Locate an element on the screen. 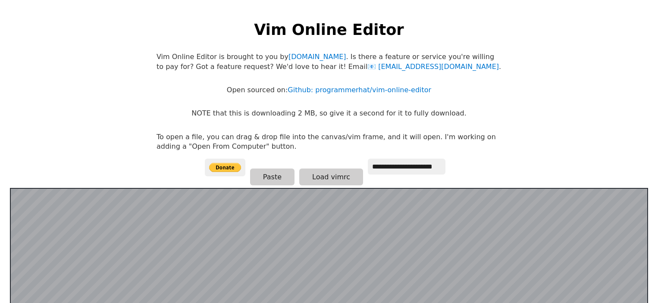 This screenshot has width=658, height=303. p: NOTE that this is downloading 2 MB, so give it a second for it to fully download. is located at coordinates (328, 113).